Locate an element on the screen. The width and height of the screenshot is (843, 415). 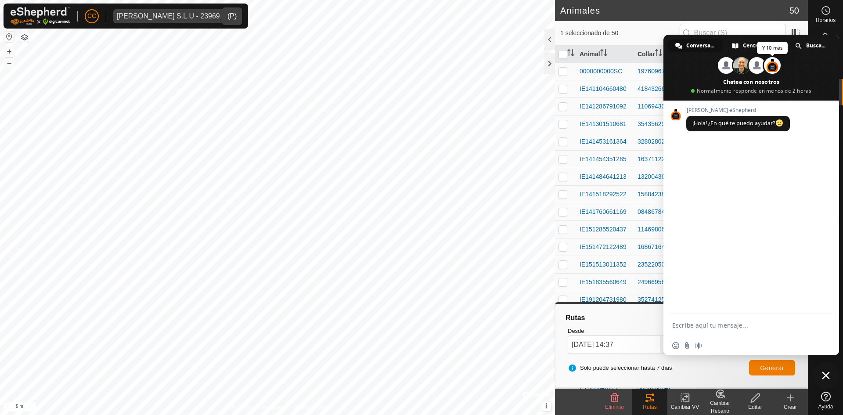
a: Cerrar el chat is located at coordinates (826, 376).